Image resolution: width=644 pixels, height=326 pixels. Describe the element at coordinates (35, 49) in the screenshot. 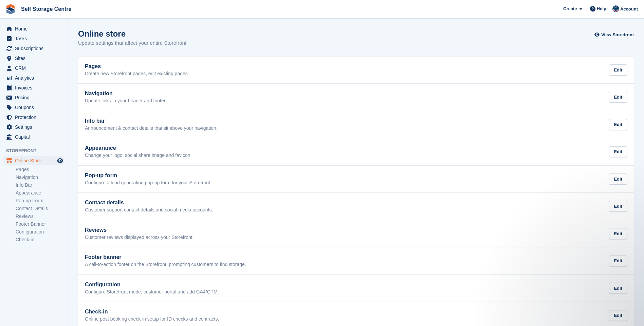

I see `span: Subscriptions` at that location.